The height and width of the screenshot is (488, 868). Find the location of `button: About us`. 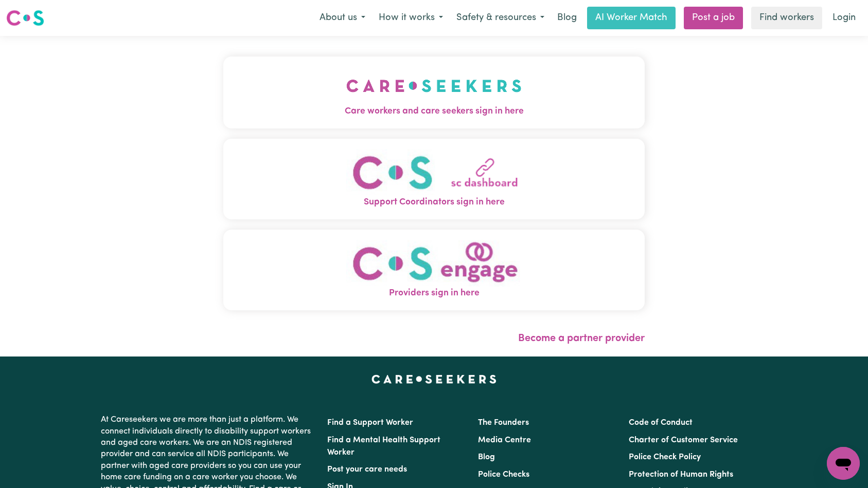

button: About us is located at coordinates (342, 18).